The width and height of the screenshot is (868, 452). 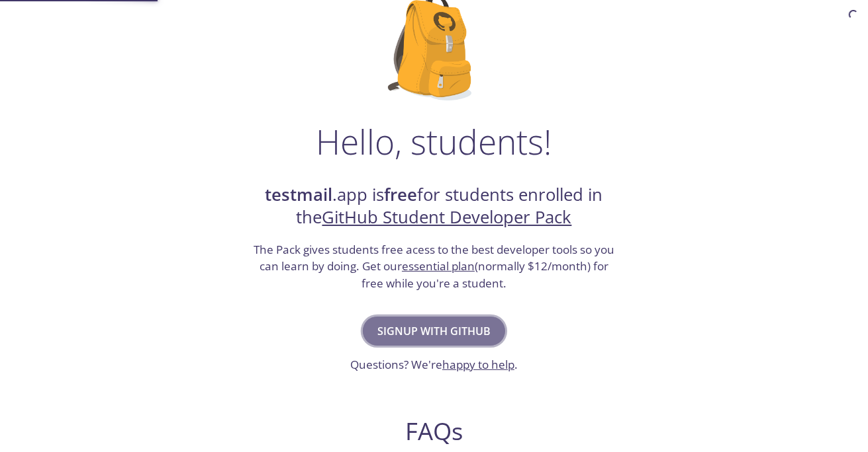 What do you see at coordinates (434, 331) in the screenshot?
I see `span: Signup with GitHub` at bounding box center [434, 331].